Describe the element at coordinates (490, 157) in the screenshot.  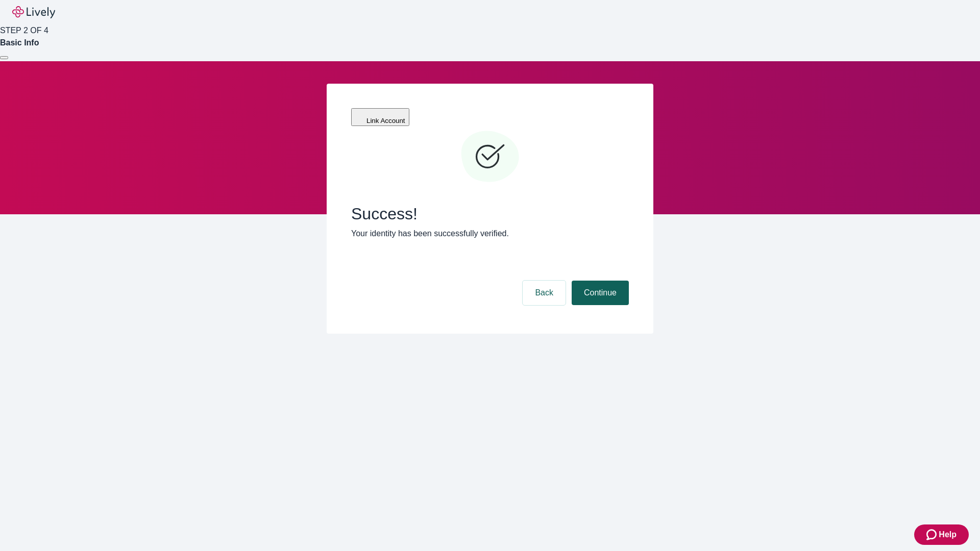
I see `svg: Checkmark icon` at that location.